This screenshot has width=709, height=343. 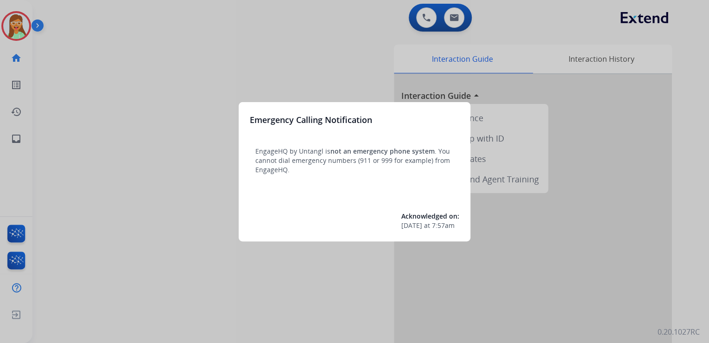 What do you see at coordinates (430, 216) in the screenshot?
I see `span: Acknowledged on:` at bounding box center [430, 216].